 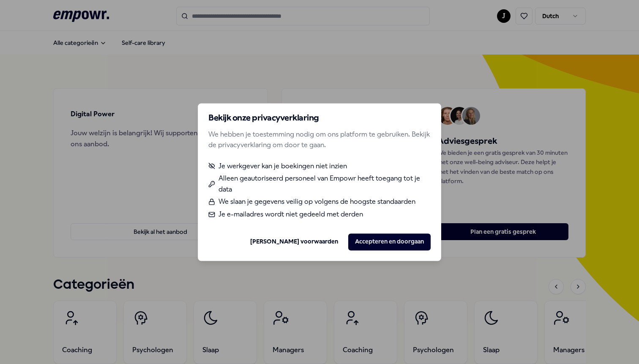 What do you see at coordinates (320, 166) in the screenshot?
I see `li: Je werkgever kan je boekingen niet inzien` at bounding box center [320, 166].